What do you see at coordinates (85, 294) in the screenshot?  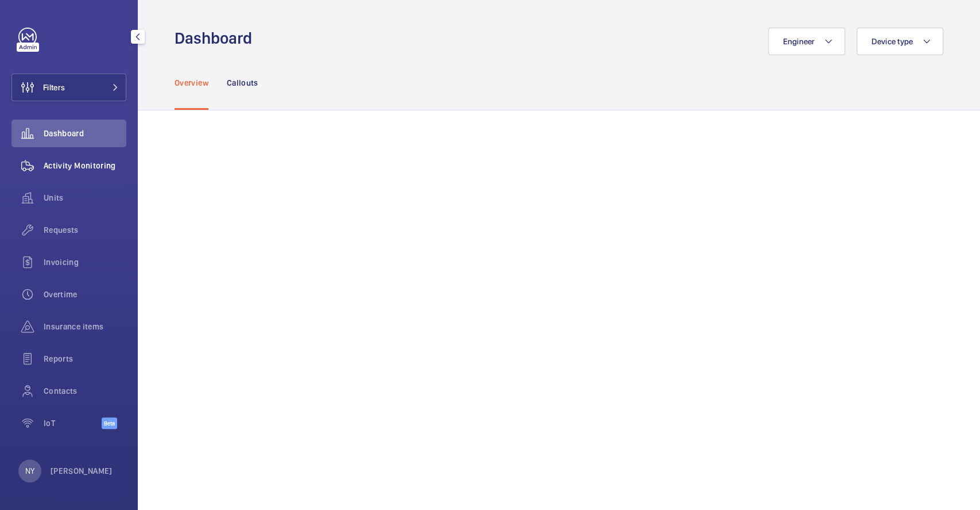 I see `span: Overtime` at bounding box center [85, 294].